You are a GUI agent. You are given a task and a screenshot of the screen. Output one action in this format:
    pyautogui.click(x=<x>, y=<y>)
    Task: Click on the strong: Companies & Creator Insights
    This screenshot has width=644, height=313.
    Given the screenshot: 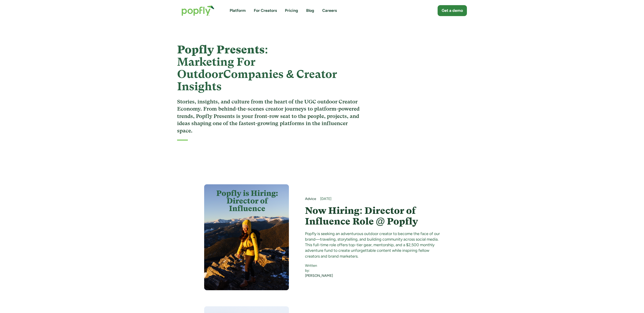 What is the action you would take?
    pyautogui.click(x=257, y=80)
    